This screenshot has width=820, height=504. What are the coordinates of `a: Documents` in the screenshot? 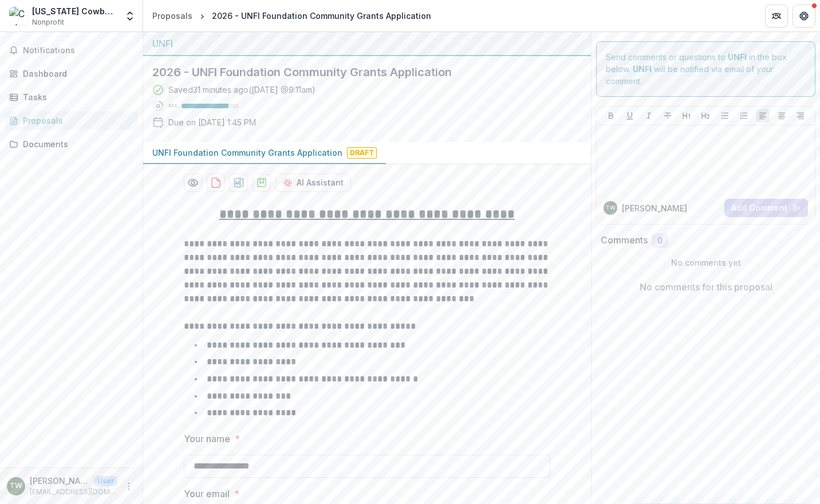 It's located at (71, 144).